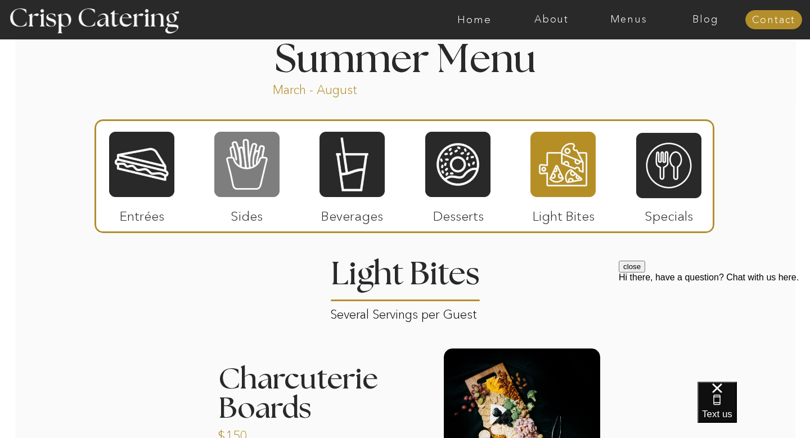 Image resolution: width=810 pixels, height=438 pixels. I want to click on a: Blog, so click(705, 20).